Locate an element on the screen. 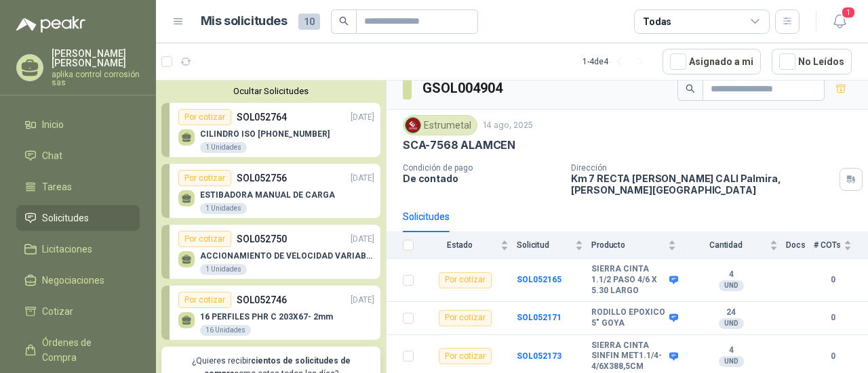  a: Chat is located at coordinates (78, 156).